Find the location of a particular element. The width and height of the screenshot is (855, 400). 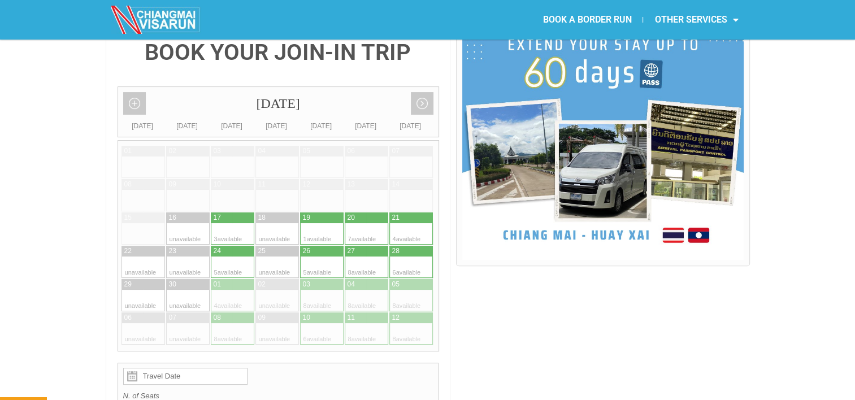

div: 20 is located at coordinates (351, 217).